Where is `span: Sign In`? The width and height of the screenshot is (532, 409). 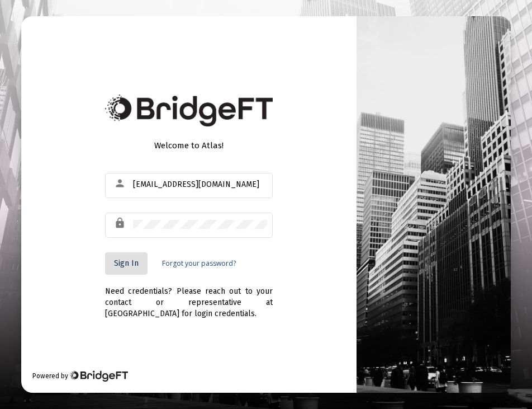 span: Sign In is located at coordinates (127, 263).